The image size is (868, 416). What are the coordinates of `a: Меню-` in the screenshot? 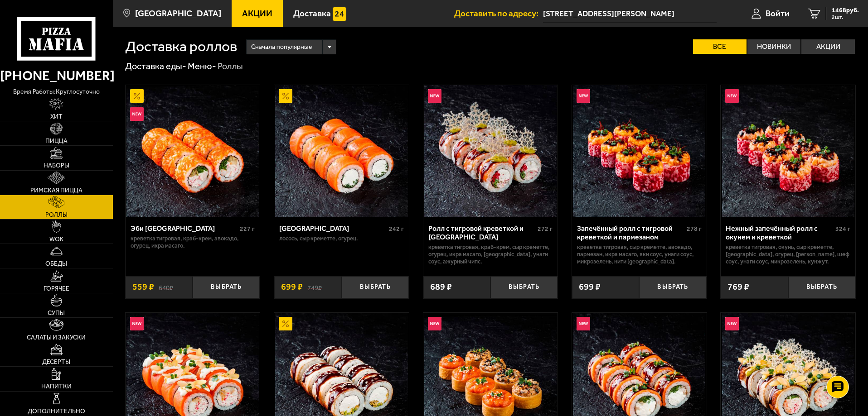 It's located at (202, 66).